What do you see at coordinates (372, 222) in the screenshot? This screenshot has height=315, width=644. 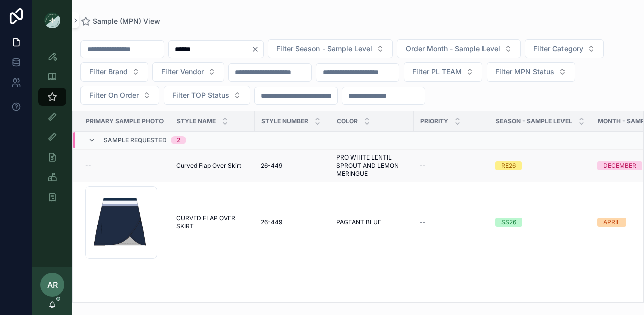 I see `a: PAGEANT BLUE` at bounding box center [372, 222].